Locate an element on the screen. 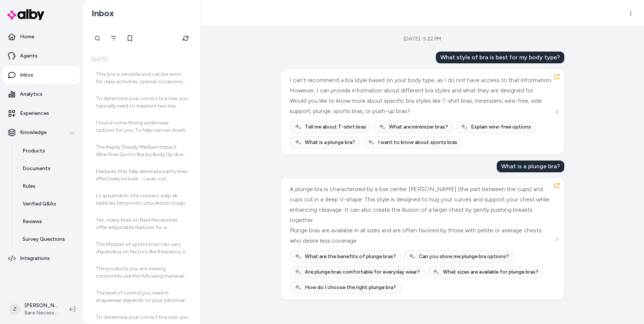 This screenshot has height=324, width=644. p: Experiences is located at coordinates (35, 114).